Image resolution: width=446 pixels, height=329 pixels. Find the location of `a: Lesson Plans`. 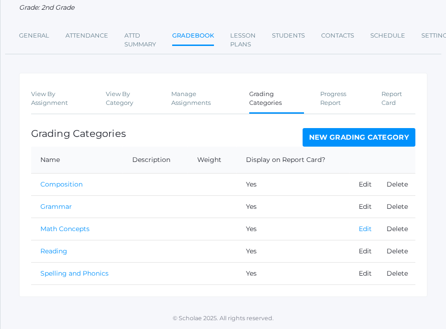

a: Lesson Plans is located at coordinates (243, 40).